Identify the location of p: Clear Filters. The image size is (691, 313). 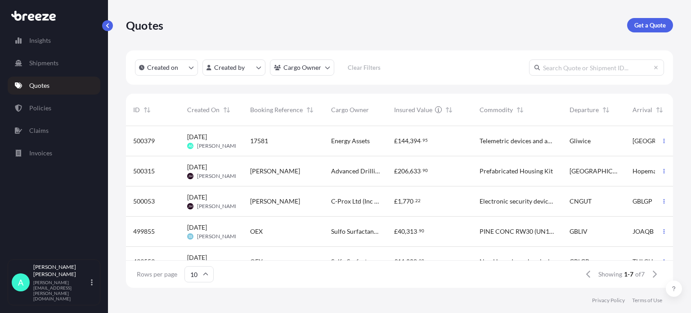
(364, 68).